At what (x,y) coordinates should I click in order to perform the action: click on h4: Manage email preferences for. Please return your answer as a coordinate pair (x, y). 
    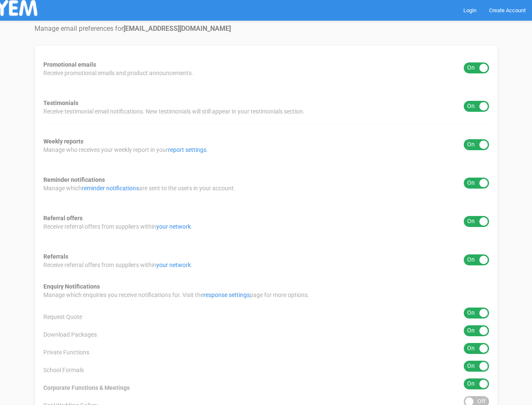
    Looking at the image, I should click on (266, 28).